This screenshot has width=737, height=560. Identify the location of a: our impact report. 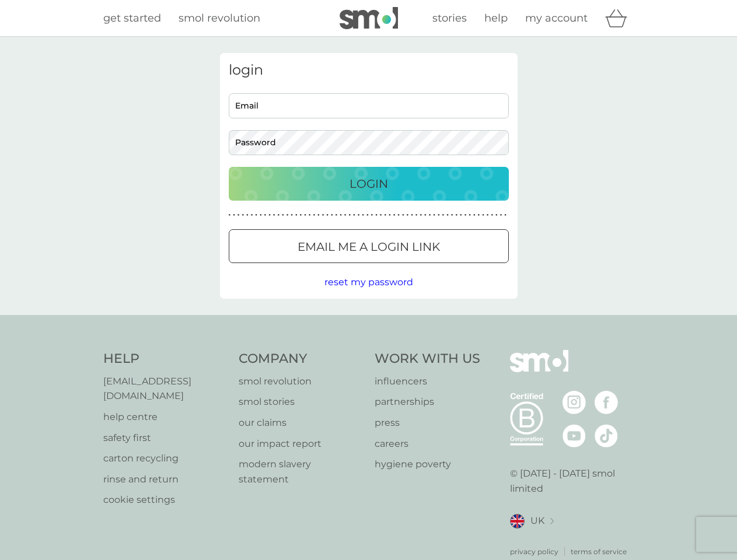
(301, 444).